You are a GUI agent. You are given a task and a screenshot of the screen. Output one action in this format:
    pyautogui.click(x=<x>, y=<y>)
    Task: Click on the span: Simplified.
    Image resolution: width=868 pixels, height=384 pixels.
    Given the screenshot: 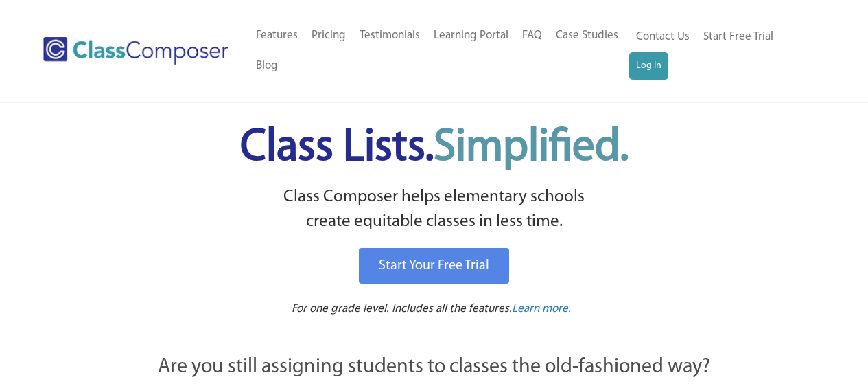 What is the action you would take?
    pyautogui.click(x=531, y=147)
    